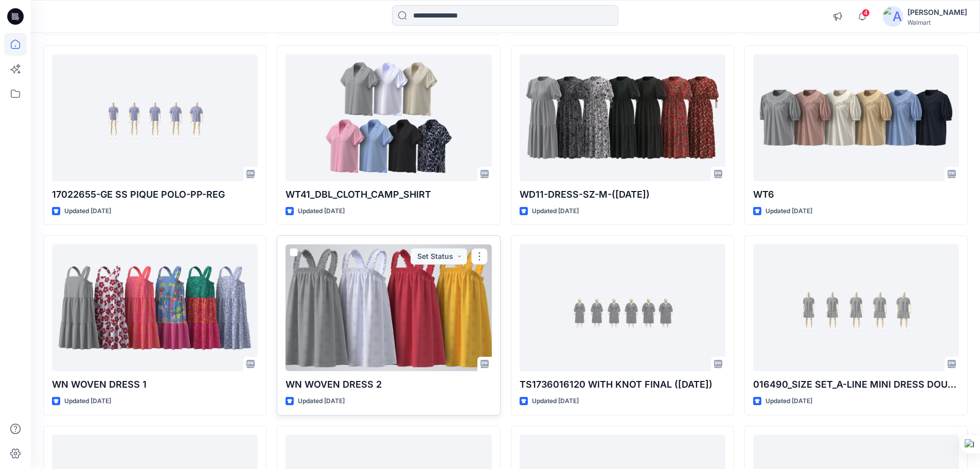 The width and height of the screenshot is (980, 469). I want to click on p: 016490_SIZE SET_A-LINE MINI DRESS DOUBLE CLOTH, so click(856, 384).